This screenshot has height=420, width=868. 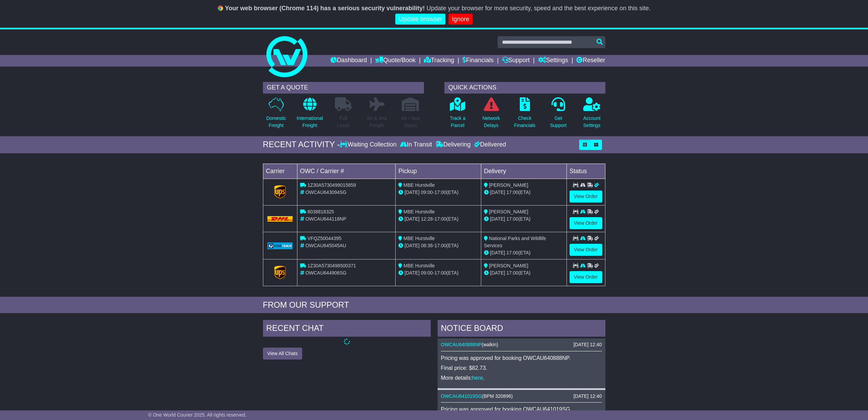 I want to click on div: NOTICE BOARD, so click(x=522, y=329).